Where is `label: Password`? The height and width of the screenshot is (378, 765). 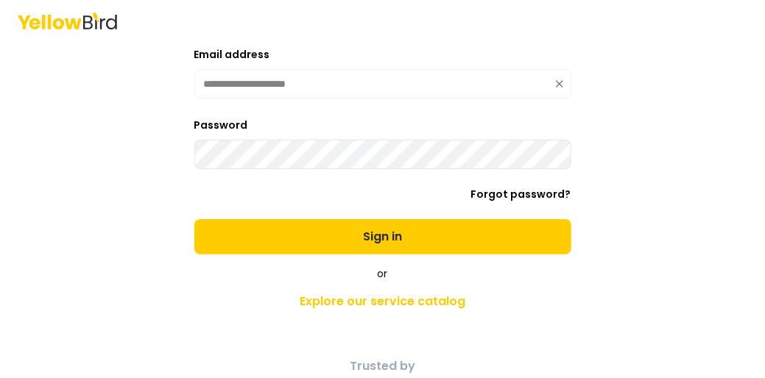 label: Password is located at coordinates (221, 125).